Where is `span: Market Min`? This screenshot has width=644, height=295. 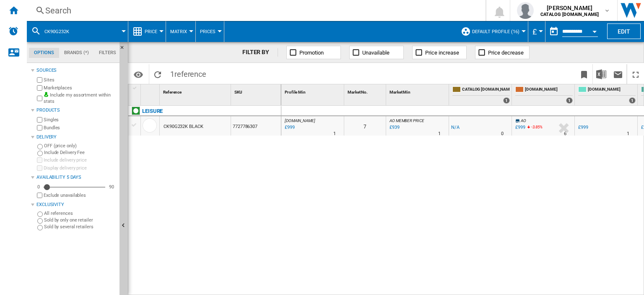
span: Market Min is located at coordinates (400, 92).